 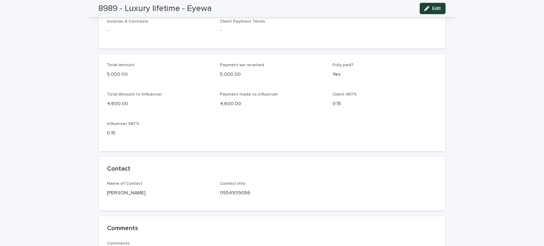 What do you see at coordinates (123, 124) in the screenshot?
I see `span: Influencer VAT%` at bounding box center [123, 124].